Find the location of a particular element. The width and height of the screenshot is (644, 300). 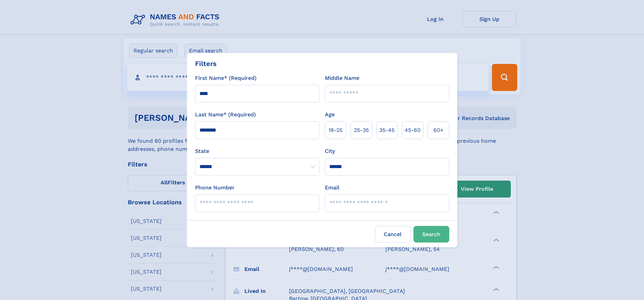

span: 35‑45 is located at coordinates (387, 130).